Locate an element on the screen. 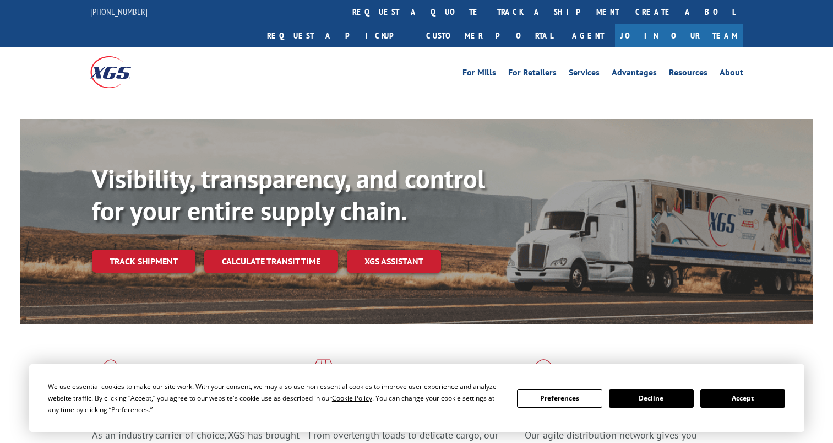  a: Join Our Team is located at coordinates (679, 35).